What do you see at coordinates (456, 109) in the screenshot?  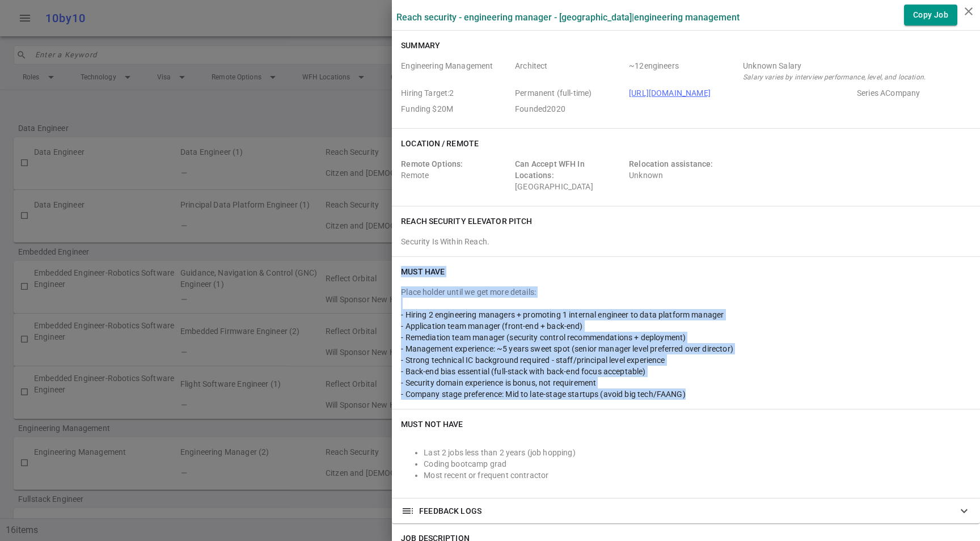 I see `span: Employer Founding` at bounding box center [456, 109].